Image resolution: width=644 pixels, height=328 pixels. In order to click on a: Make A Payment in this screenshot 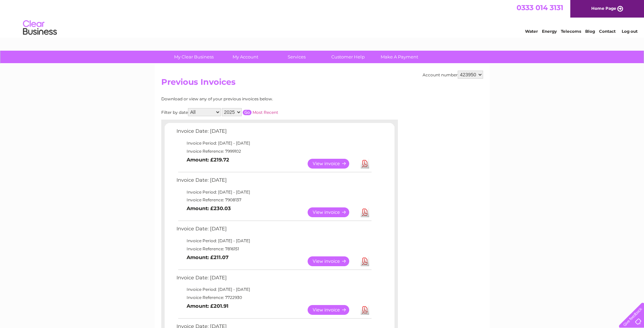, I will do `click(399, 57)`.